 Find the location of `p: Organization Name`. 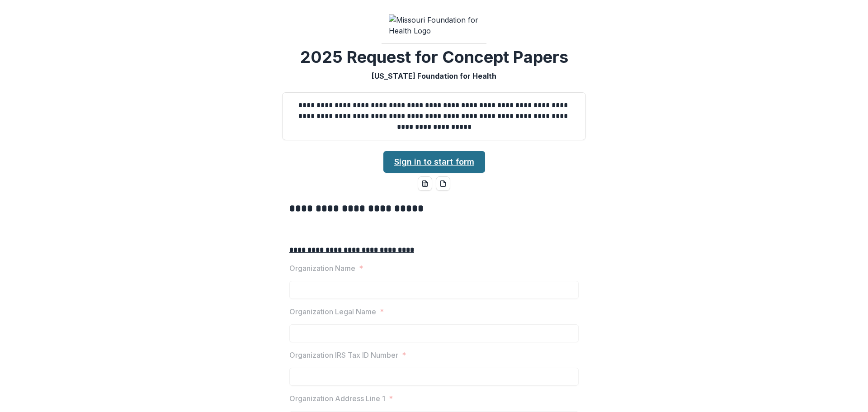

p: Organization Name is located at coordinates (322, 268).